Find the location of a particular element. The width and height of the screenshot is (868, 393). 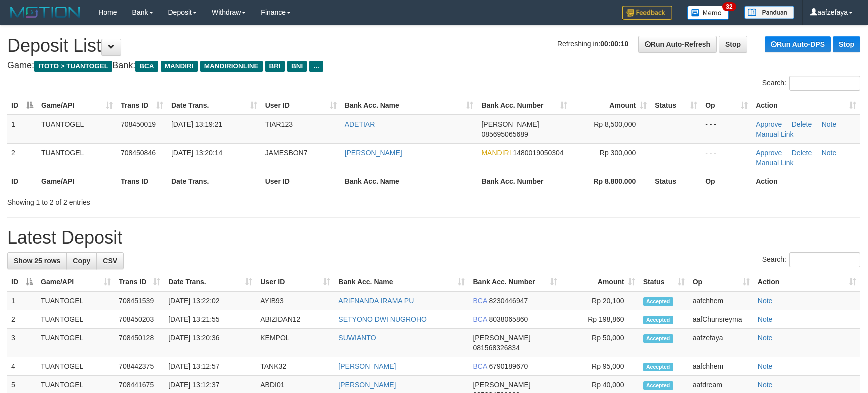

th: Bank Acc. Number: activate to sort column ascending is located at coordinates (515, 281).